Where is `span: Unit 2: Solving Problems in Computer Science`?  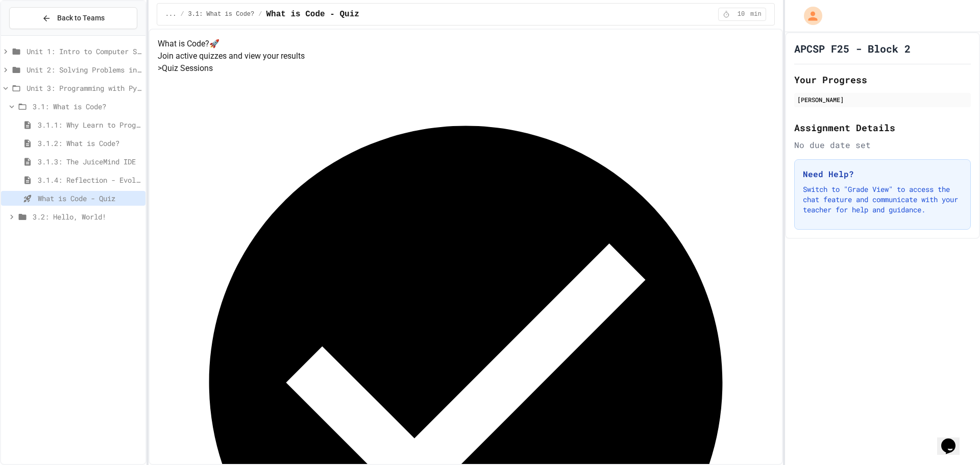
span: Unit 2: Solving Problems in Computer Science is located at coordinates (84, 69).